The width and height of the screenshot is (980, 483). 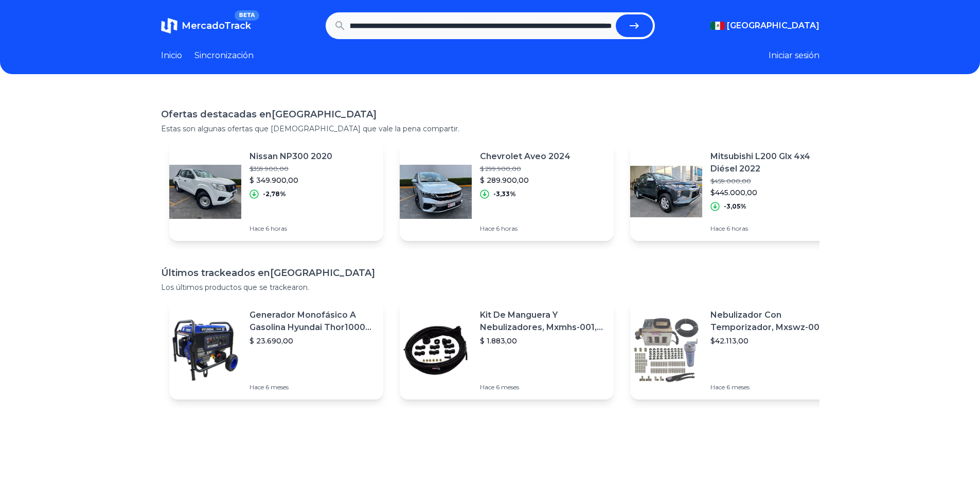 What do you see at coordinates (276, 192) in the screenshot?
I see `a: Imagen destacadaNissan NP300 2020$359.900,00$ 349.900,00-2,78%Hace 6 horas` at bounding box center [276, 192].